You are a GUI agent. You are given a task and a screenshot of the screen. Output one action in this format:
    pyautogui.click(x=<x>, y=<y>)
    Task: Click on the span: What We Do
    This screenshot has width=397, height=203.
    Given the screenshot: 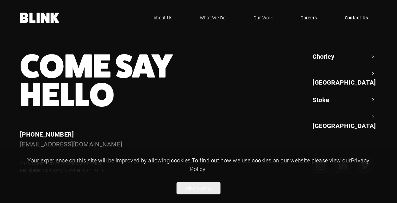 What is the action you would take?
    pyautogui.click(x=213, y=18)
    